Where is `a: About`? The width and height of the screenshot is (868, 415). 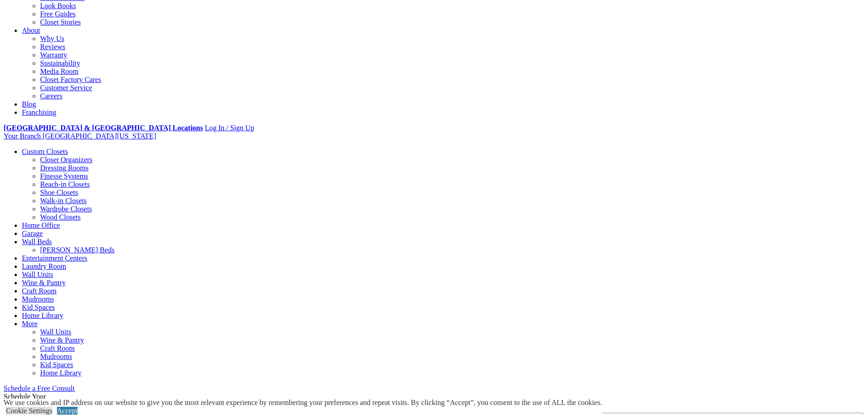 a: About is located at coordinates (31, 30).